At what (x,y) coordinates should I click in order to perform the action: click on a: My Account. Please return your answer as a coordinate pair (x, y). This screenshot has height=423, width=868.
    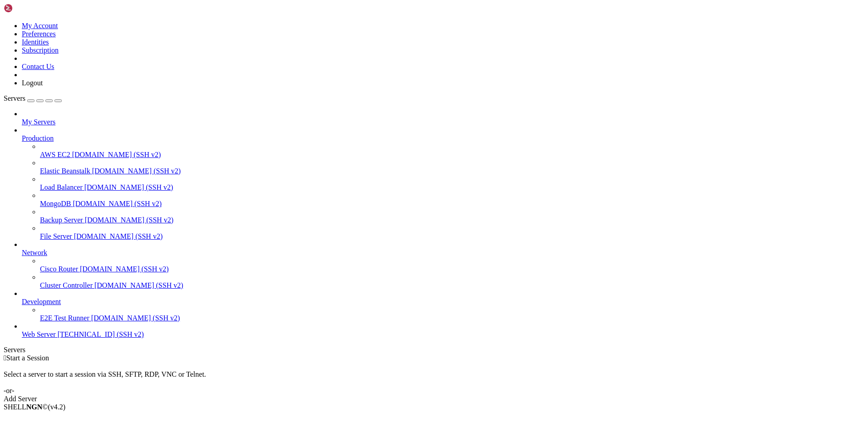
    Looking at the image, I should click on (40, 25).